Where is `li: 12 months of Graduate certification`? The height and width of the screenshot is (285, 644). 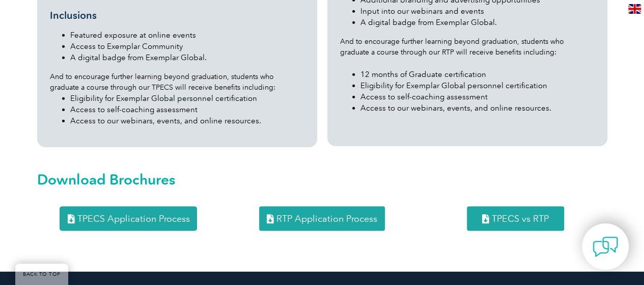
li: 12 months of Graduate certification is located at coordinates (477, 74).